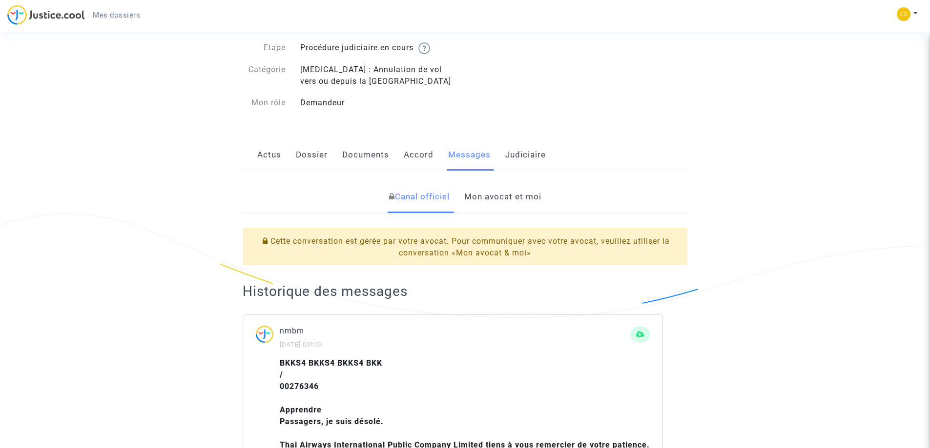 Image resolution: width=930 pixels, height=448 pixels. Describe the element at coordinates (264, 76) in the screenshot. I see `div: Catégorie` at that location.